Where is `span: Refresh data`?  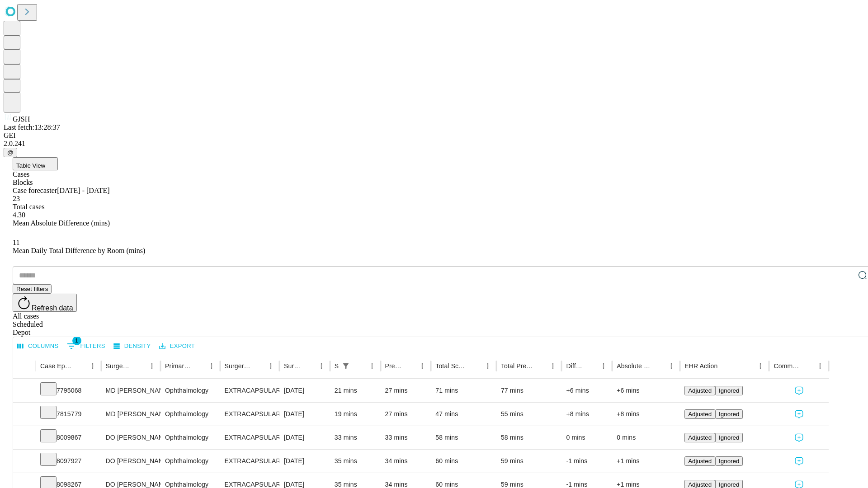
span: Refresh data is located at coordinates (53, 308).